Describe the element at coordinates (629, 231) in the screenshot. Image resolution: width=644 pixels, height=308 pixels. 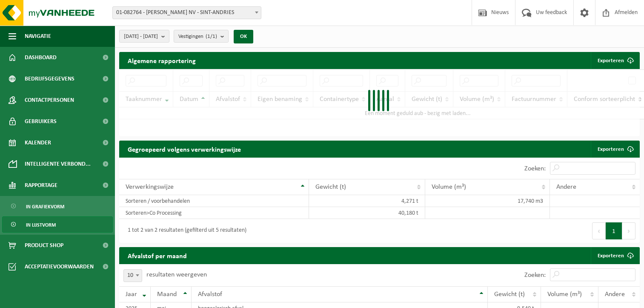
I see `button: Next` at that location.